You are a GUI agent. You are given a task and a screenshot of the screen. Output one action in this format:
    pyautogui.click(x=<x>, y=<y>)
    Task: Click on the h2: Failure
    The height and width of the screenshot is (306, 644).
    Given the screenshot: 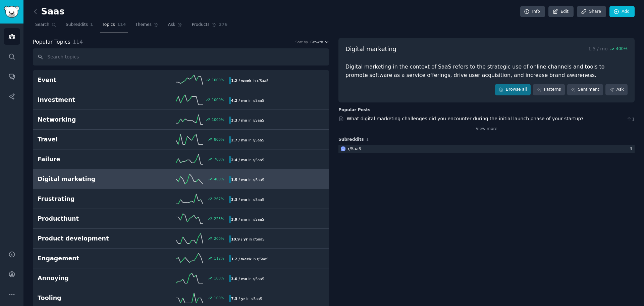 What is the action you would take?
    pyautogui.click(x=85, y=159)
    